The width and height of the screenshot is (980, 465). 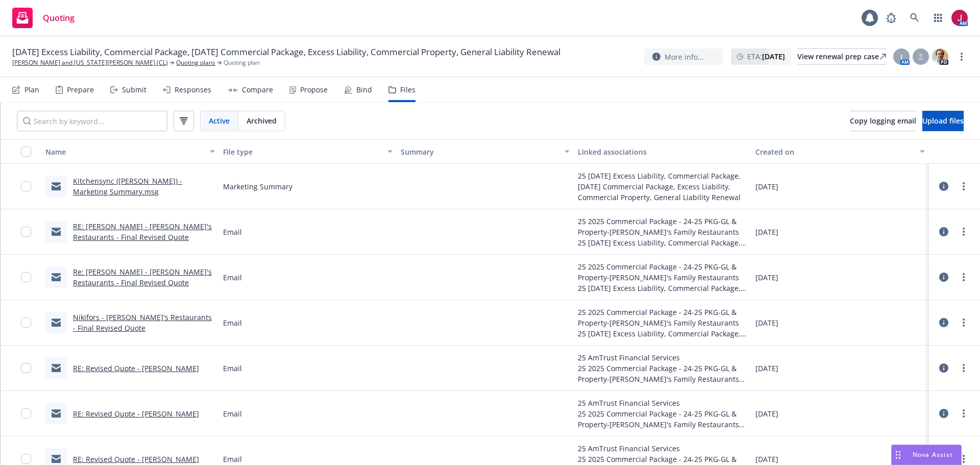 I want to click on span: Quoting plan, so click(x=242, y=62).